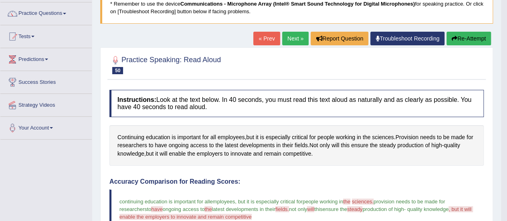 Image resolution: width=507 pixels, height=221 pixels. I want to click on h2: Practice Speaking: Read Aloud, so click(165, 64).